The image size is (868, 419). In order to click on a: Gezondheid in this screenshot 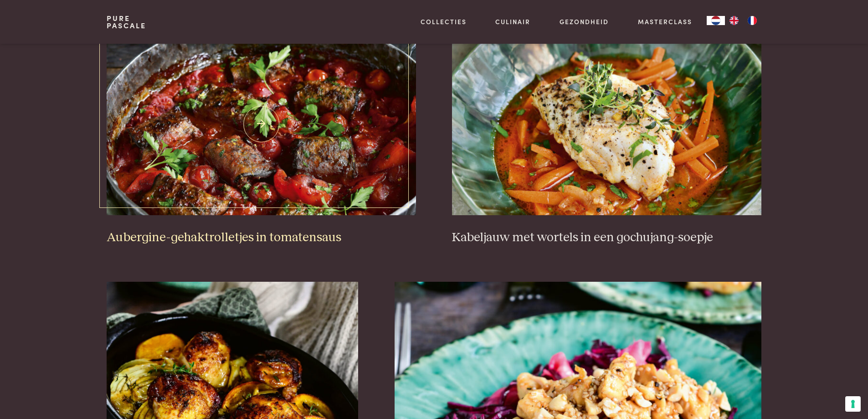, I will do `click(584, 21)`.